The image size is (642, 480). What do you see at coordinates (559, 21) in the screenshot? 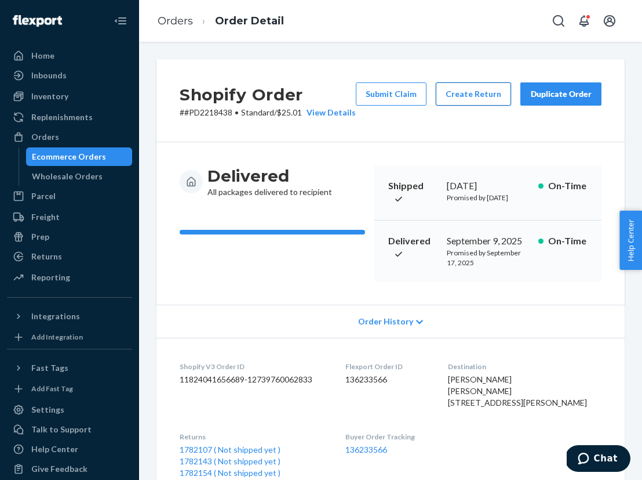
I see `button: Open Search Box` at bounding box center [559, 21].